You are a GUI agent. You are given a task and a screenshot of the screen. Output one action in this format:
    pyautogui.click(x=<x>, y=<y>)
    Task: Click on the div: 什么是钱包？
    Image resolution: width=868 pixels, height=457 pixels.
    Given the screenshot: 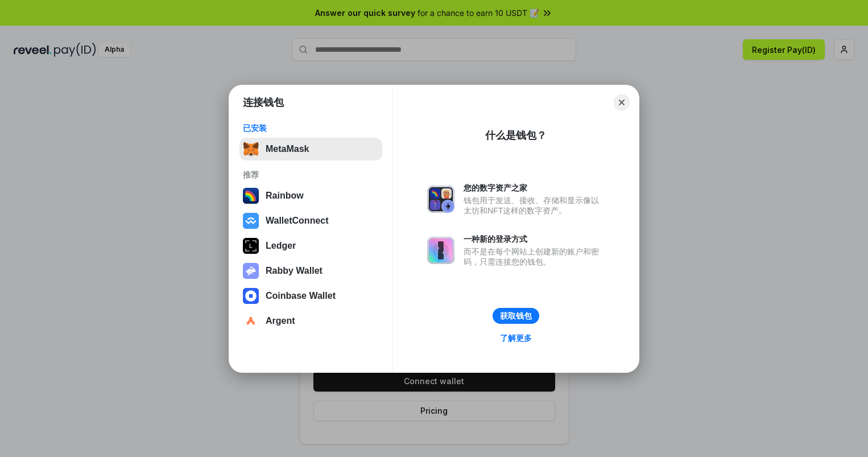 What is the action you would take?
    pyautogui.click(x=516, y=135)
    